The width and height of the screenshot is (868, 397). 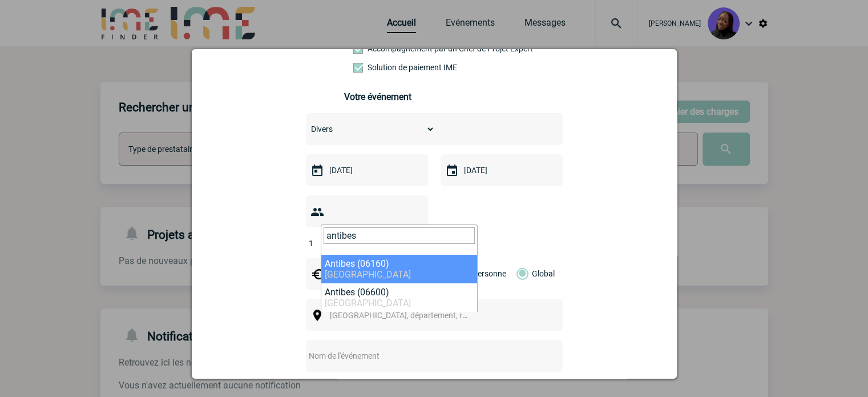 I want to click on input: Nombre de participants, so click(x=360, y=243).